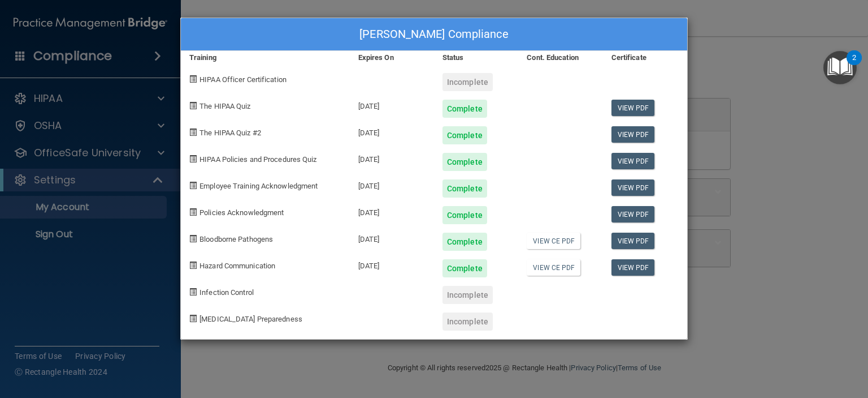 The image size is (868, 398). What do you see at coordinates (238, 265) in the screenshot?
I see `span: Hazard Communication` at bounding box center [238, 265].